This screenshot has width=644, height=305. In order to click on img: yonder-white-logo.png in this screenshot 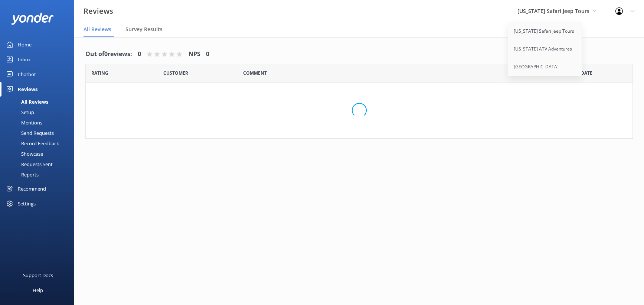, I will do `click(32, 19)`.